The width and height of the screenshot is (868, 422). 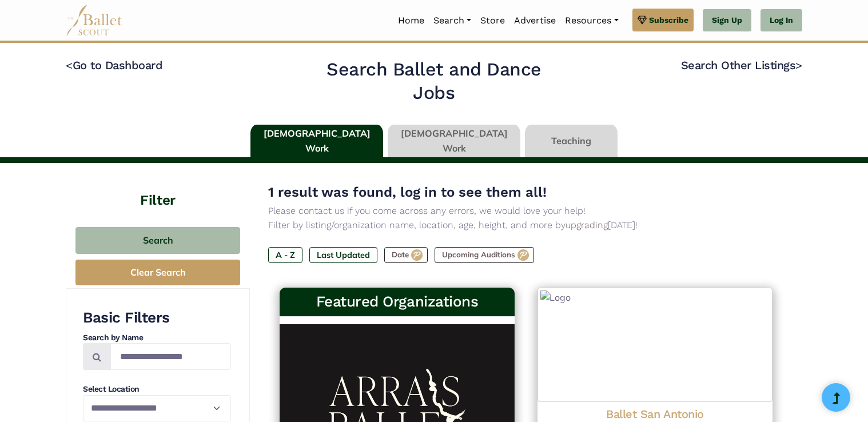 What do you see at coordinates (157, 318) in the screenshot?
I see `h3: Basic Filters` at bounding box center [157, 318].